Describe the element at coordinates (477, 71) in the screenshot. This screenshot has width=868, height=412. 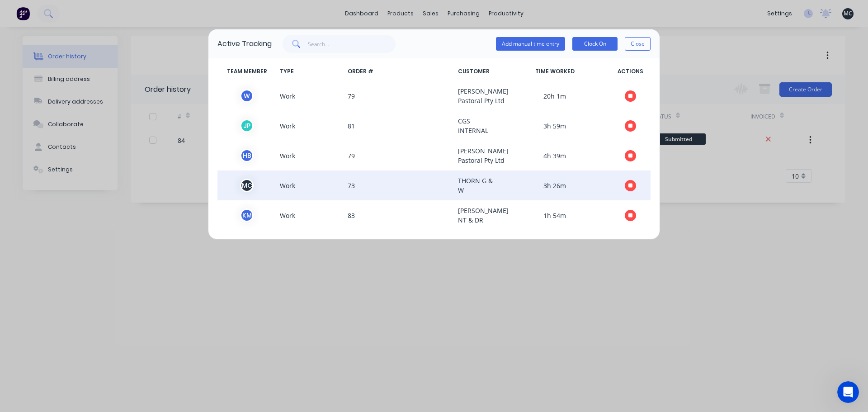
I see `span: CUSTOMER` at that location.